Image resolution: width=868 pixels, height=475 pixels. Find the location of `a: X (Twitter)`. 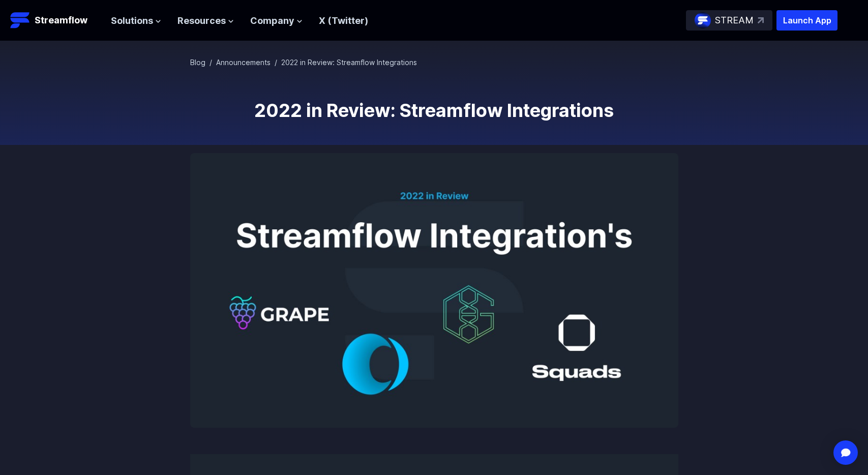

a: X (Twitter) is located at coordinates (343, 20).